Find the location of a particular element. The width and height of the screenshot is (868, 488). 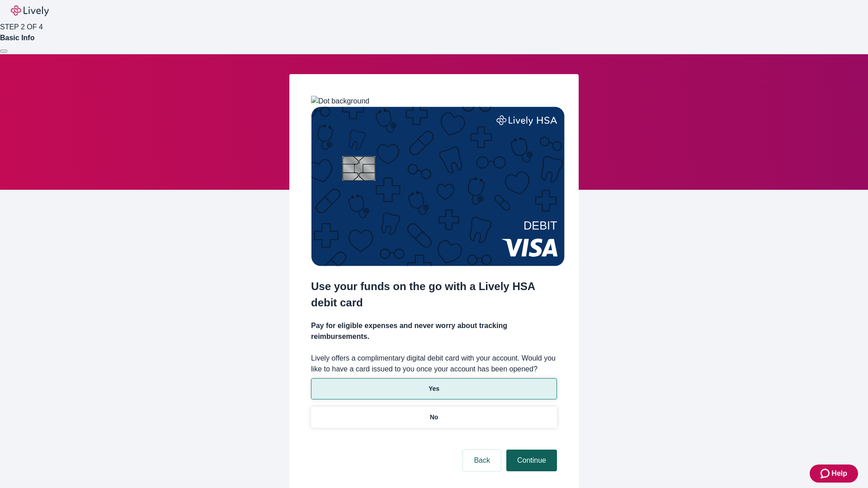

button: Zendesk support iconHelp is located at coordinates (834, 474).